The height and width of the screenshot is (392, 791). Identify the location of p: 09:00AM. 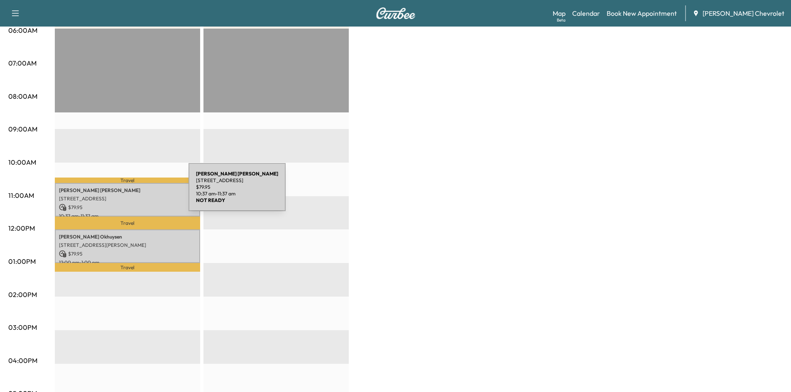
(23, 129).